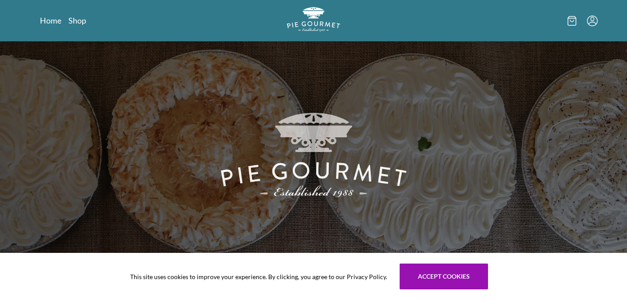  Describe the element at coordinates (313, 20) in the screenshot. I see `a: Logo` at that location.